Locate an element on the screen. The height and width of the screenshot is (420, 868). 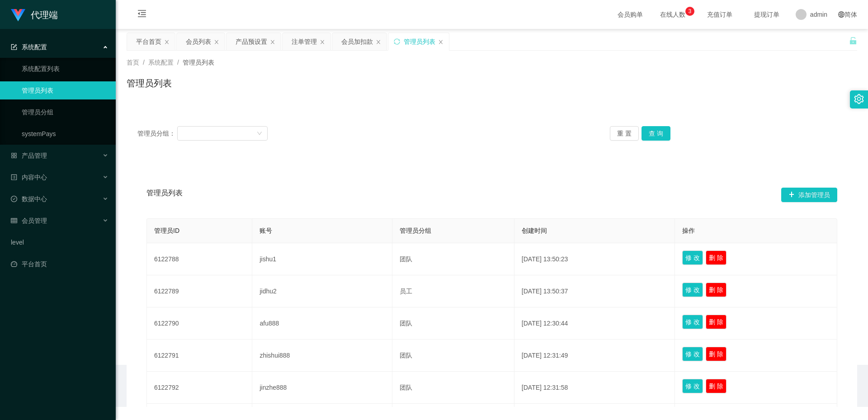
td: 6122792 is located at coordinates (199, 388).